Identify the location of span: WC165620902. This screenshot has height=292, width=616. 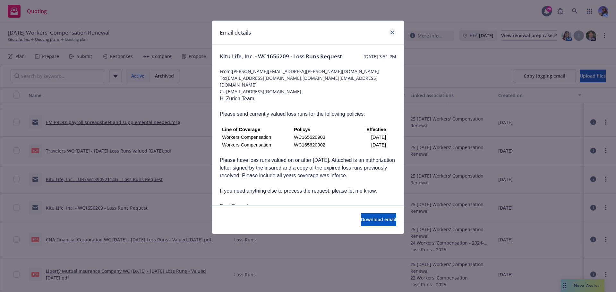
(310, 145).